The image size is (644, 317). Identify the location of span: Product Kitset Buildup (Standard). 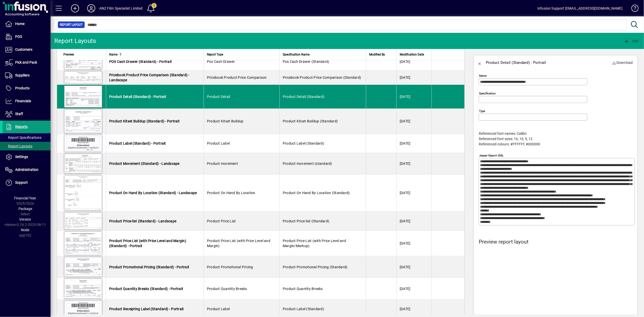
(310, 121).